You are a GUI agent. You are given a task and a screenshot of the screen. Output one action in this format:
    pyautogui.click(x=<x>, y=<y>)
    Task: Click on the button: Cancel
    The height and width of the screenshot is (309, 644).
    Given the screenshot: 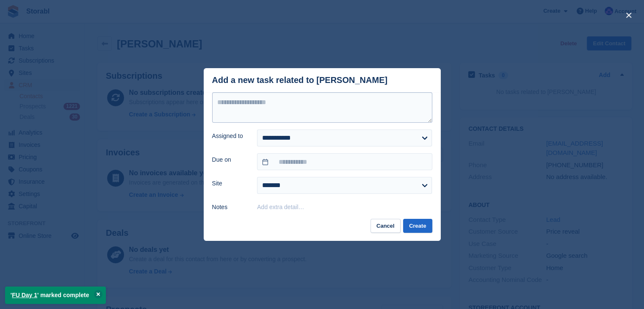 What is the action you would take?
    pyautogui.click(x=386, y=225)
    